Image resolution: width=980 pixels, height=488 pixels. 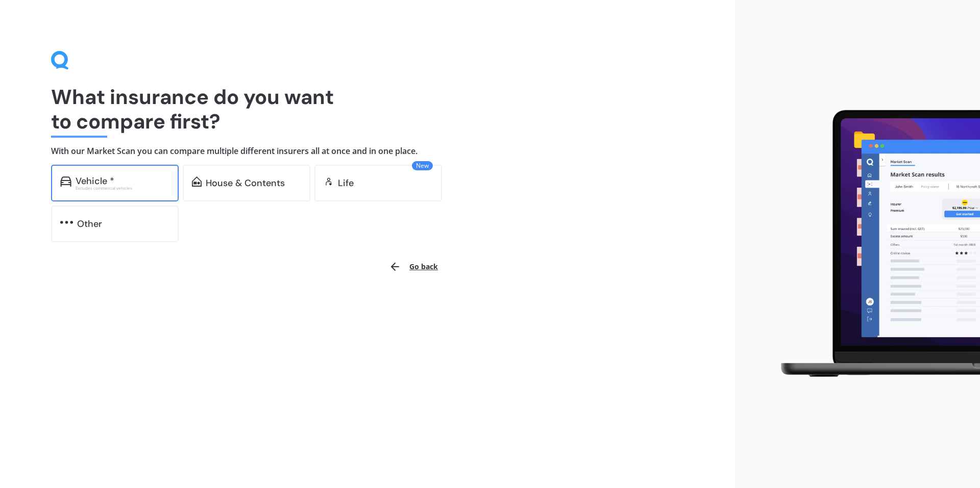 I want to click on img: home-and-contents.b802091223b8502ef2dd.svg, so click(x=197, y=182).